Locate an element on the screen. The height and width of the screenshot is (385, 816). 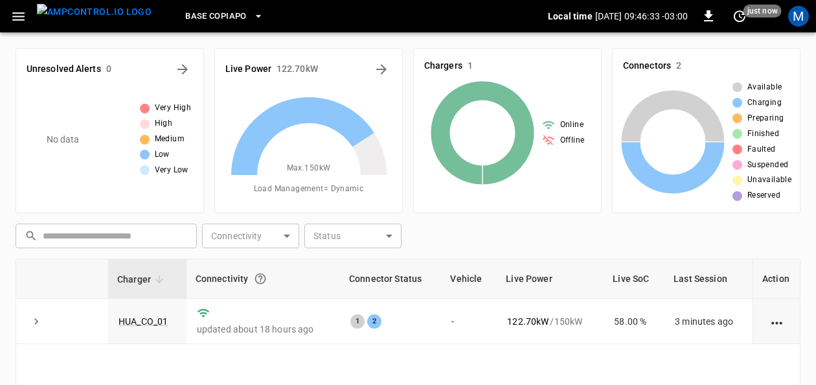
div: profile-icon is located at coordinates (799, 16).